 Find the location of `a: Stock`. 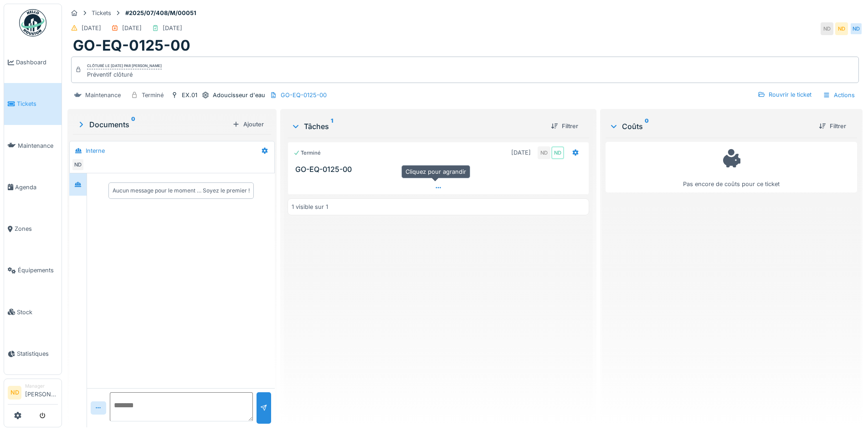

a: Stock is located at coordinates (33, 311).